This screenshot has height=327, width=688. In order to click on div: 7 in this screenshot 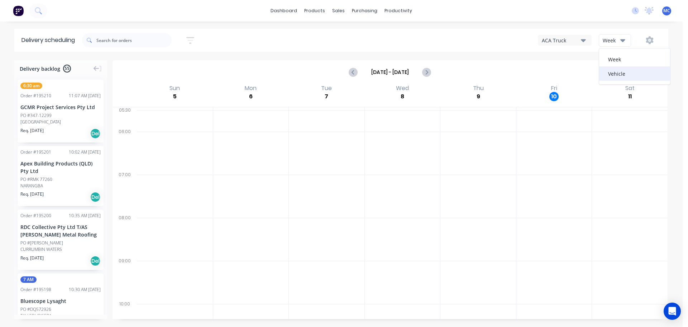, I will do `click(327, 96)`.